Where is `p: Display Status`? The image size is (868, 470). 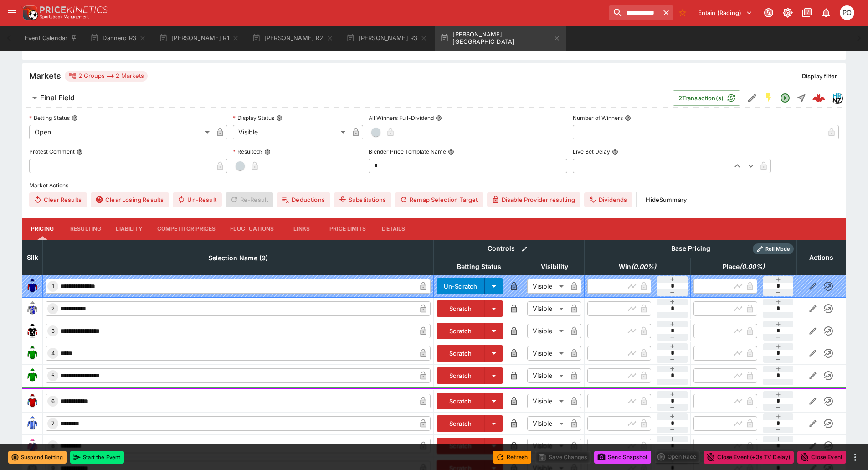
p: Display Status is located at coordinates (254, 118).